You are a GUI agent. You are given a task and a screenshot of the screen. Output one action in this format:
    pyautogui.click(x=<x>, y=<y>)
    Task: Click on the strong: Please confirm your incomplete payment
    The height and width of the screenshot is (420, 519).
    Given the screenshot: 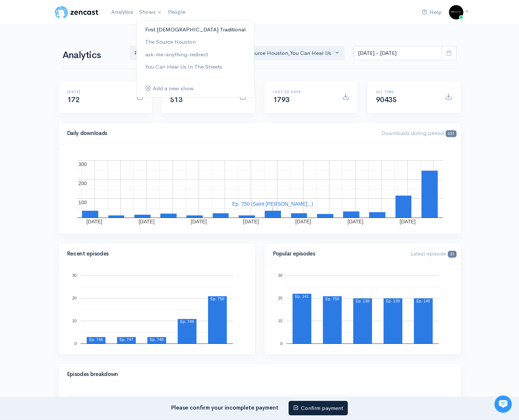 What is the action you would take?
    pyautogui.click(x=224, y=407)
    